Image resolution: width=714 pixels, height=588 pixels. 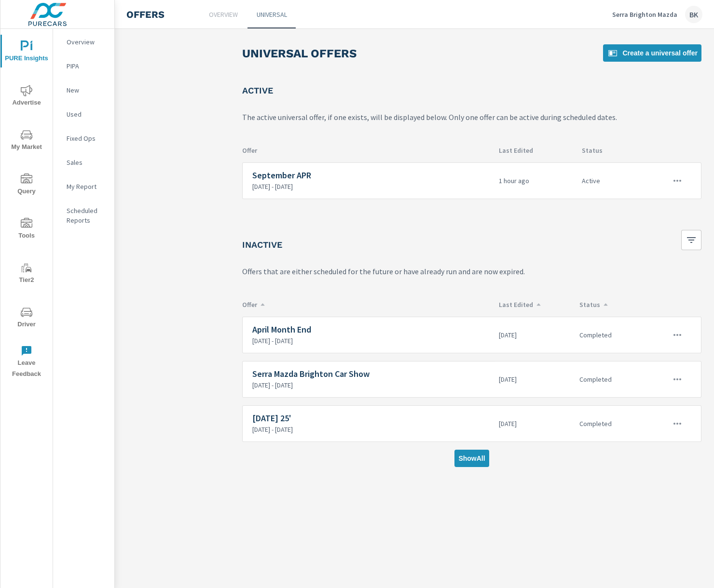 I want to click on button: ShowAll, so click(x=472, y=459).